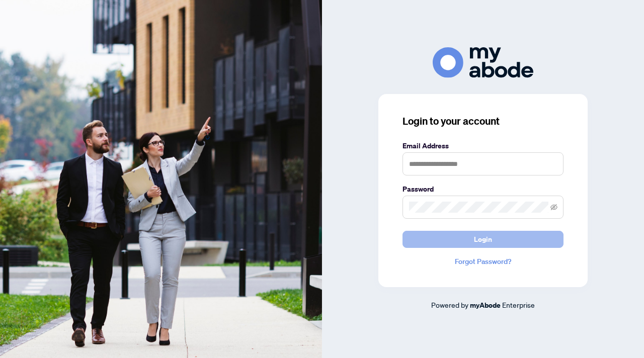 The width and height of the screenshot is (644, 358). I want to click on span: Login, so click(483, 239).